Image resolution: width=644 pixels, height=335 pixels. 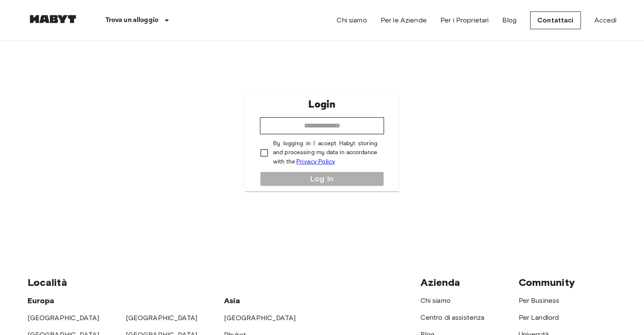 What do you see at coordinates (464, 20) in the screenshot?
I see `a: Per i Proprietari` at bounding box center [464, 20].